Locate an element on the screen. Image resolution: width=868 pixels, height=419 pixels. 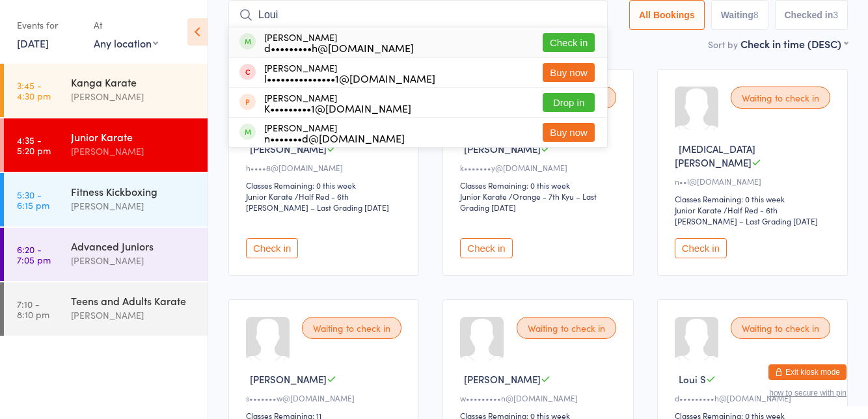
button: how to secure with pin is located at coordinates (807, 393).